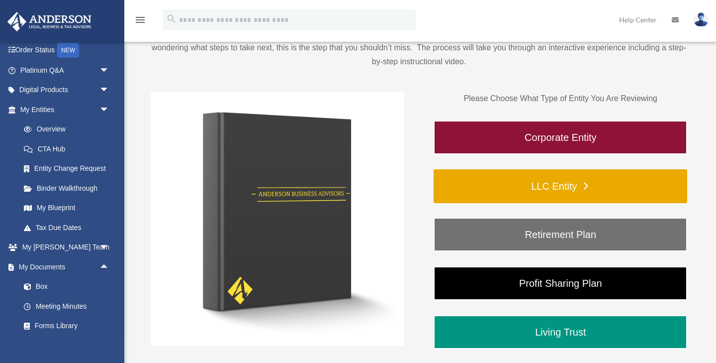  Describe the element at coordinates (66, 90) in the screenshot. I see `a: Digital Productsarrow_drop_down` at that location.